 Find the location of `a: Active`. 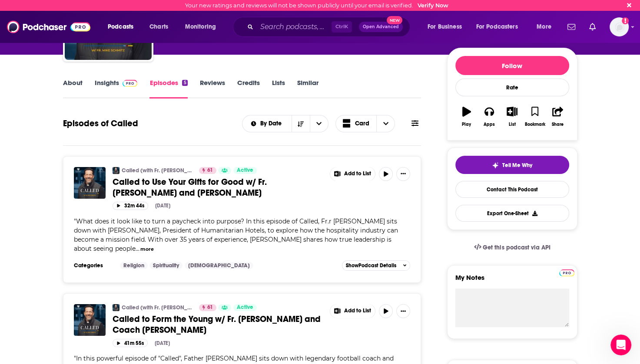

a: Active is located at coordinates (245, 308).